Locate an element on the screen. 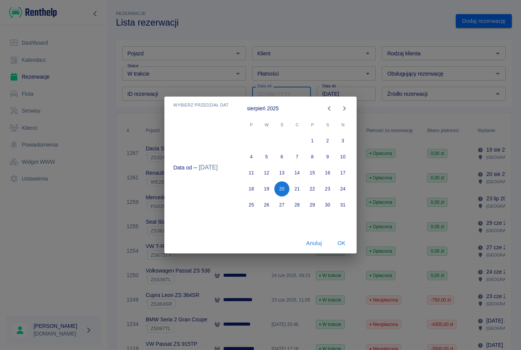  button: 3 is located at coordinates (343, 141).